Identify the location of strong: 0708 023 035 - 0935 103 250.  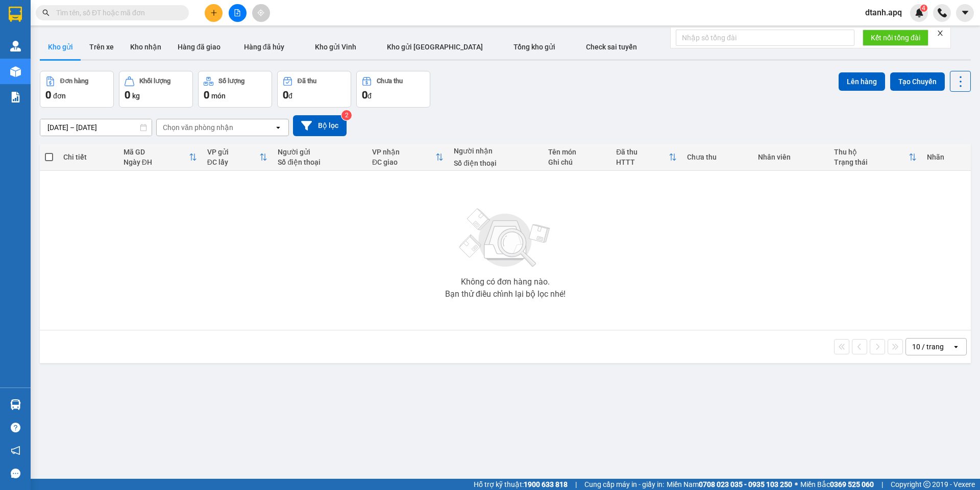
(745, 484).